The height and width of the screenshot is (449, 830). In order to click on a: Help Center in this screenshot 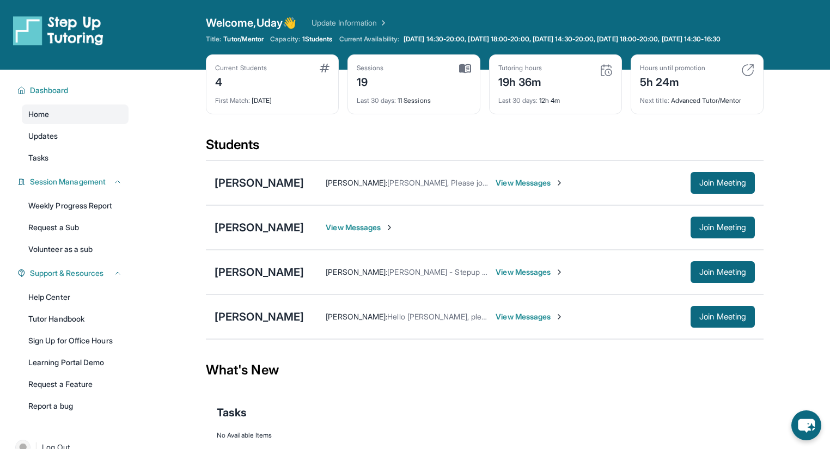, I will do `click(75, 297)`.